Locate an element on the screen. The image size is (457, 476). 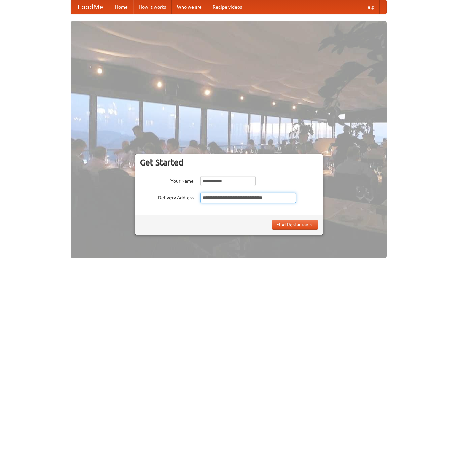
a: How it works is located at coordinates (152, 7).